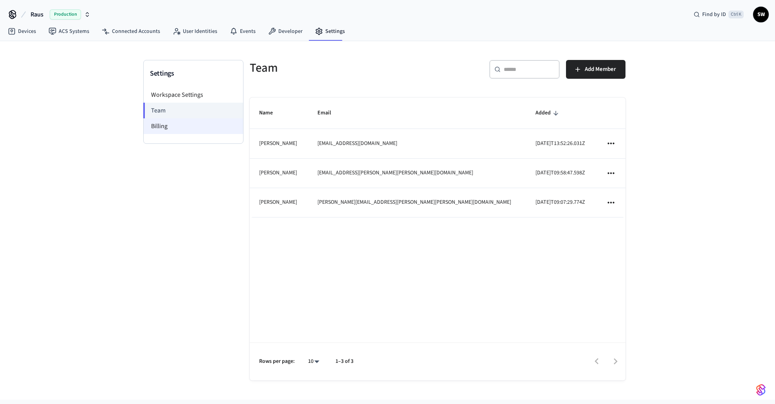  What do you see at coordinates (596, 69) in the screenshot?
I see `button: Add Member` at bounding box center [596, 69].